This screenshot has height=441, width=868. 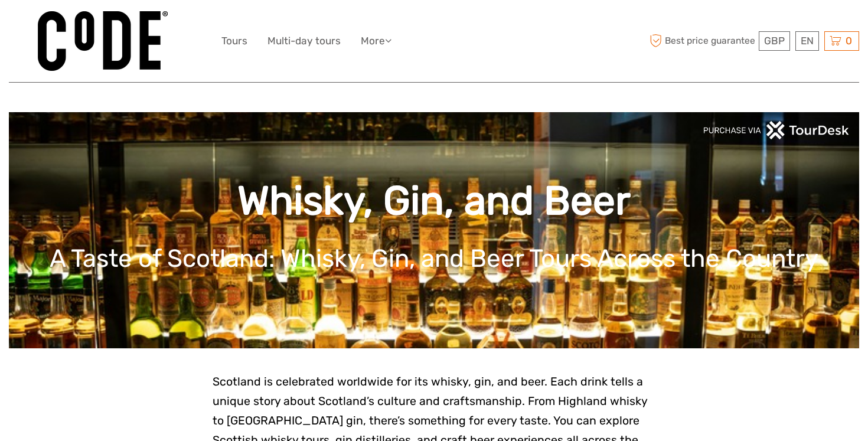 I want to click on span: GBP, so click(x=775, y=41).